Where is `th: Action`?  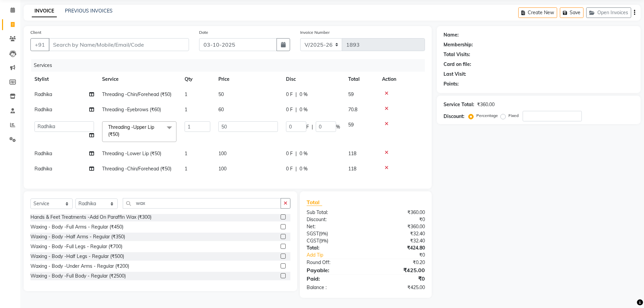
th: Action is located at coordinates (401, 79).